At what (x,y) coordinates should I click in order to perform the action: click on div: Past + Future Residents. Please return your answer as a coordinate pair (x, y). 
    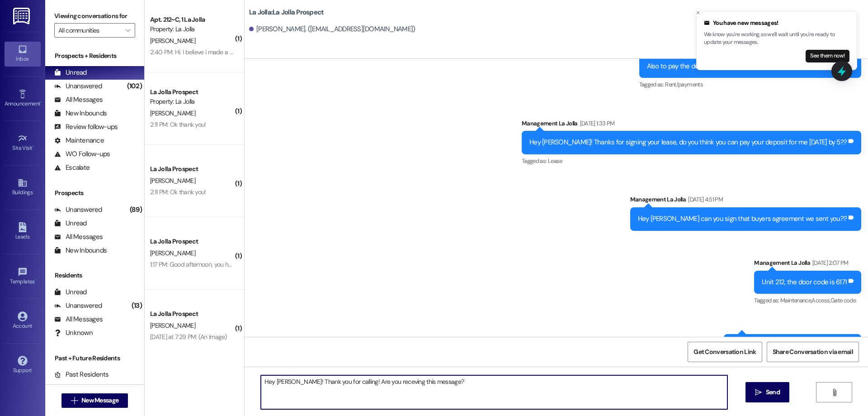
    Looking at the image, I should click on (94, 358).